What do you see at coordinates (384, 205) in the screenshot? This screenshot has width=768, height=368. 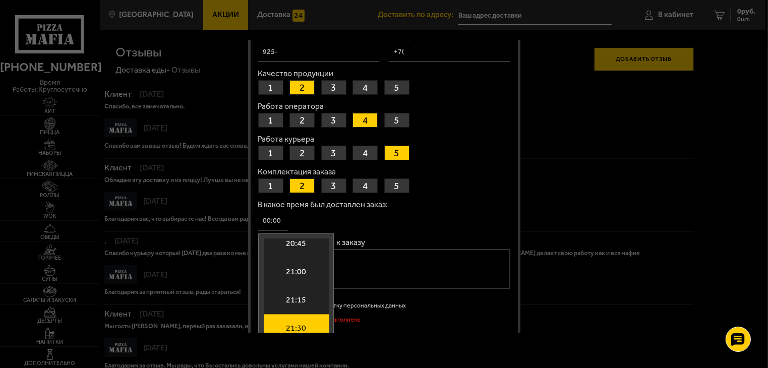 I see `label: В какое время был доставлен заказ:` at bounding box center [384, 205].